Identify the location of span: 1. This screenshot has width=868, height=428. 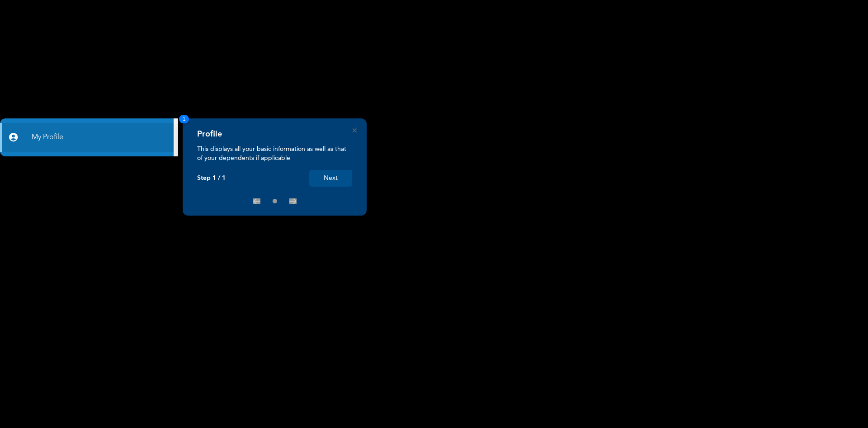
(184, 119).